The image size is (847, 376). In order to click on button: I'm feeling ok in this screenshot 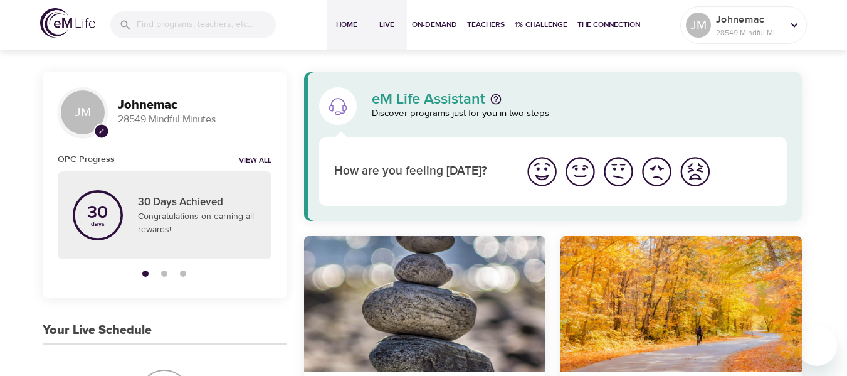, I will do `click(618, 171)`.